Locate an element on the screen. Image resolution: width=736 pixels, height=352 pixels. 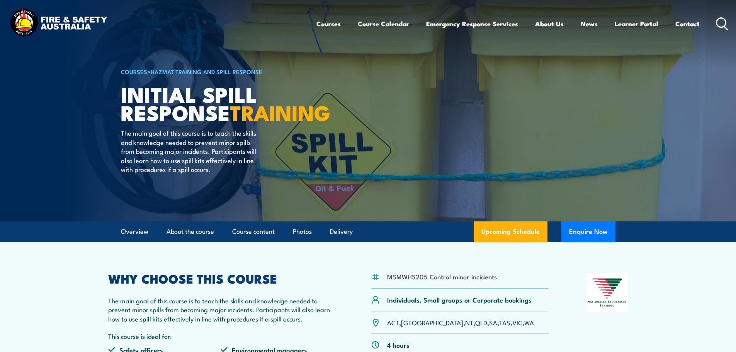
a: VIC is located at coordinates (518, 322).